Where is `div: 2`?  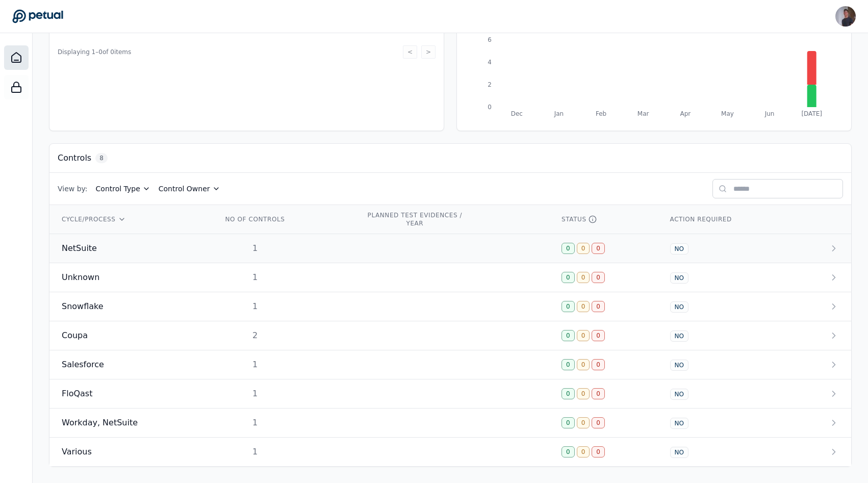
div: 2 is located at coordinates (255, 335).